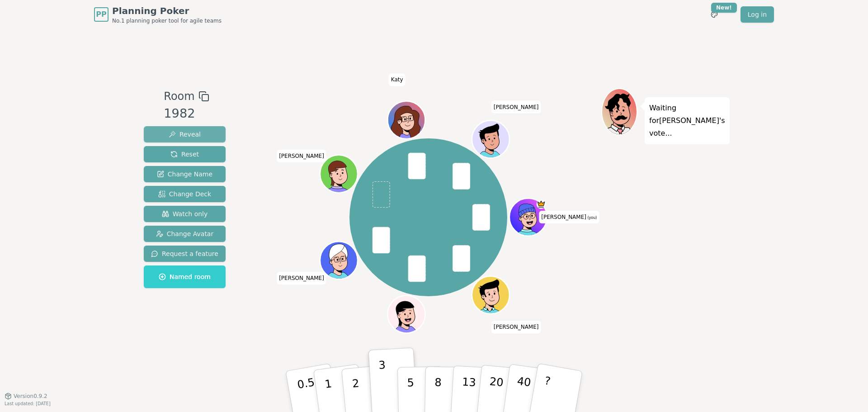 Image resolution: width=868 pixels, height=412 pixels. I want to click on span: Planning Poker, so click(166, 11).